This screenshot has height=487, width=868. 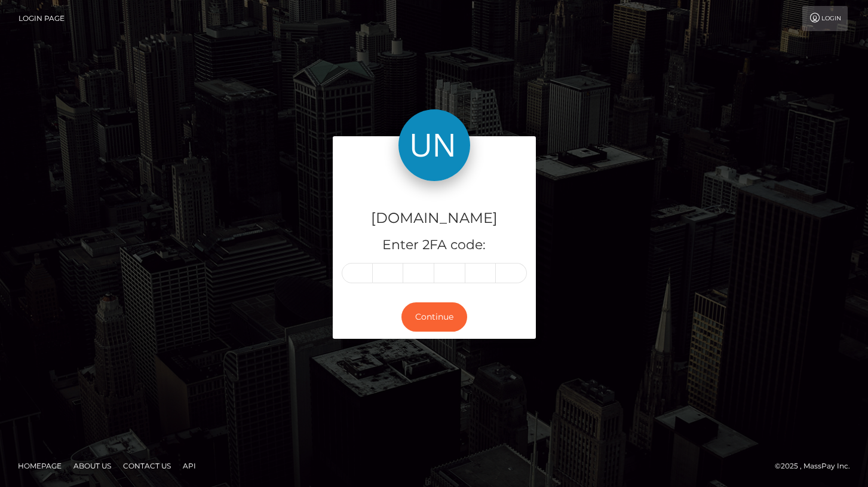 What do you see at coordinates (434, 245) in the screenshot?
I see `h5: Enter 2FA code:` at bounding box center [434, 245].